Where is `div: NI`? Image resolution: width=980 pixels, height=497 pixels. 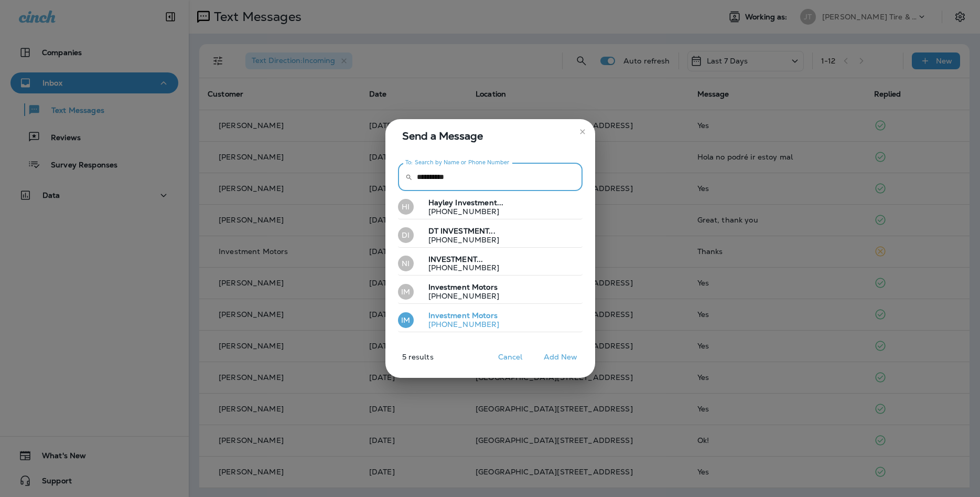
div: NI is located at coordinates (406, 264).